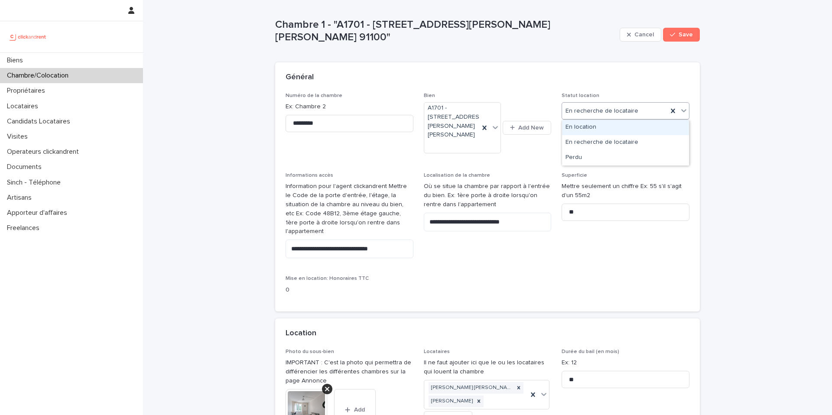  What do you see at coordinates (602, 111) in the screenshot?
I see `span: En recherche de locataire` at bounding box center [602, 111].